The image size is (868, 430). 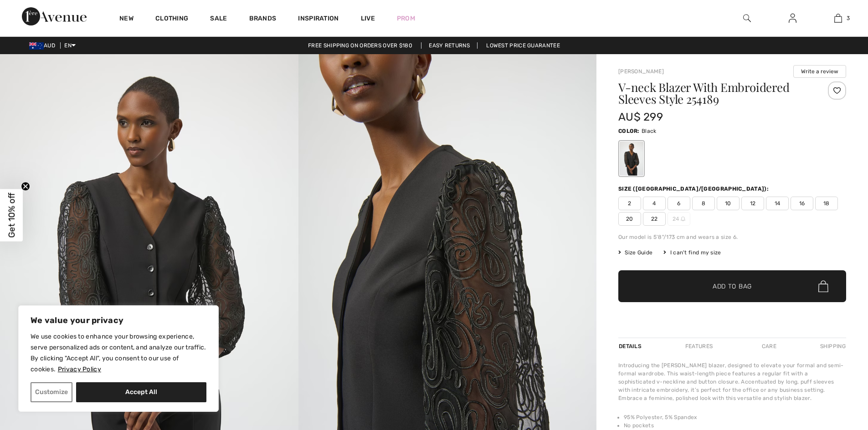 What do you see at coordinates (683, 219) in the screenshot?
I see `img: ring-m.svg` at bounding box center [683, 219].